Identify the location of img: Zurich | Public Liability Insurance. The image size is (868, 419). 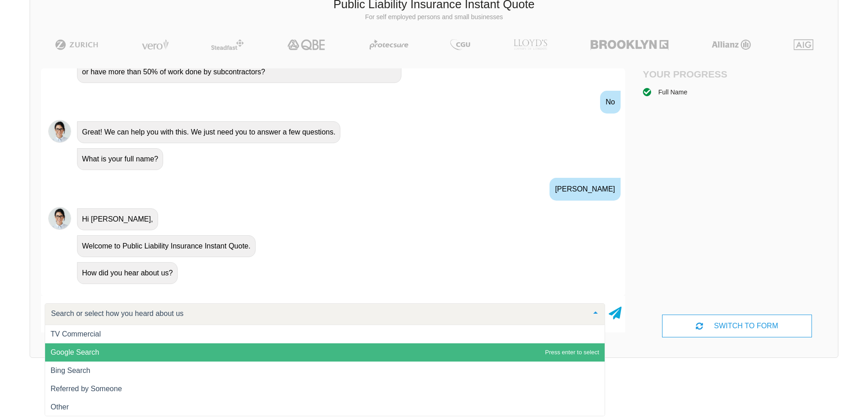
(76, 45).